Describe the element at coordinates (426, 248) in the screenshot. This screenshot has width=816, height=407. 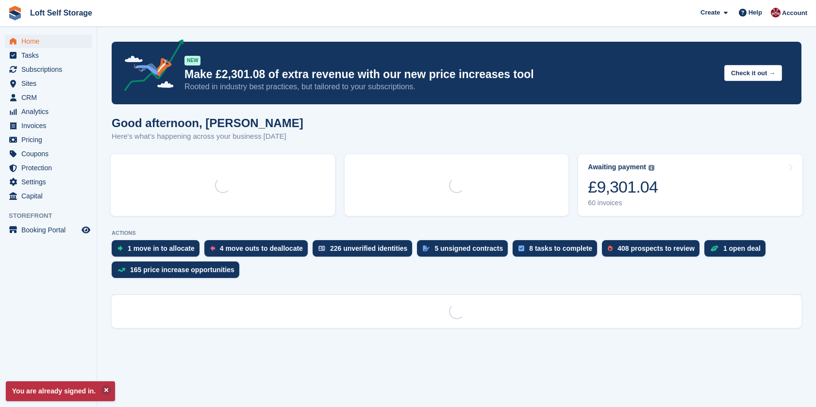
I see `img: contract_signature_icon-13c848040528278c33f63329250d36e43548de30e8caae1d1a13099fd9432cc5.svg` at that location.